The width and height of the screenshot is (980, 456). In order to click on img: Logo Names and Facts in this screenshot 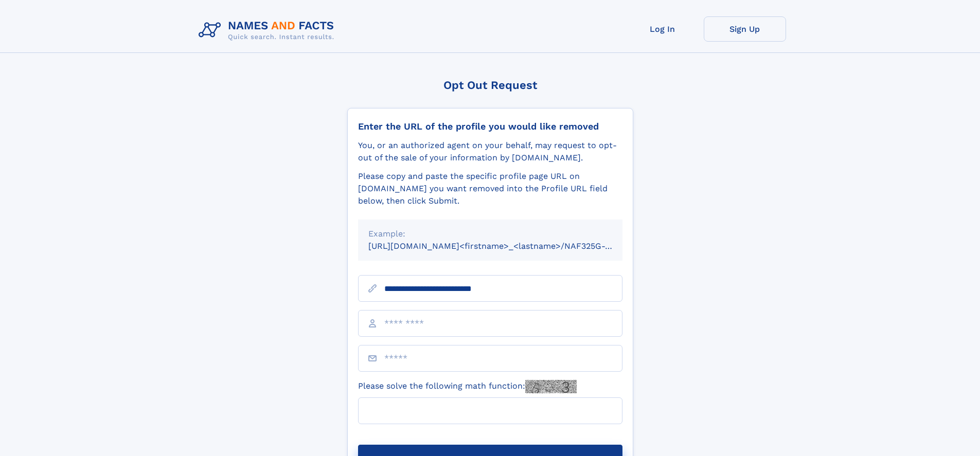, I will do `click(268, 31)`.